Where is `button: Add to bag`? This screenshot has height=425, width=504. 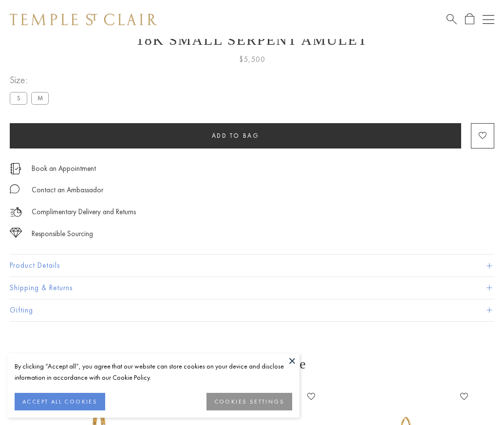 button: Add to bag is located at coordinates (235, 136).